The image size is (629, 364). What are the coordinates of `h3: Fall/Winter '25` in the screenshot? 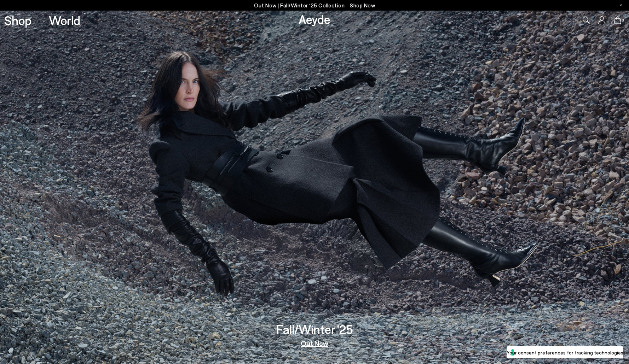 It's located at (315, 329).